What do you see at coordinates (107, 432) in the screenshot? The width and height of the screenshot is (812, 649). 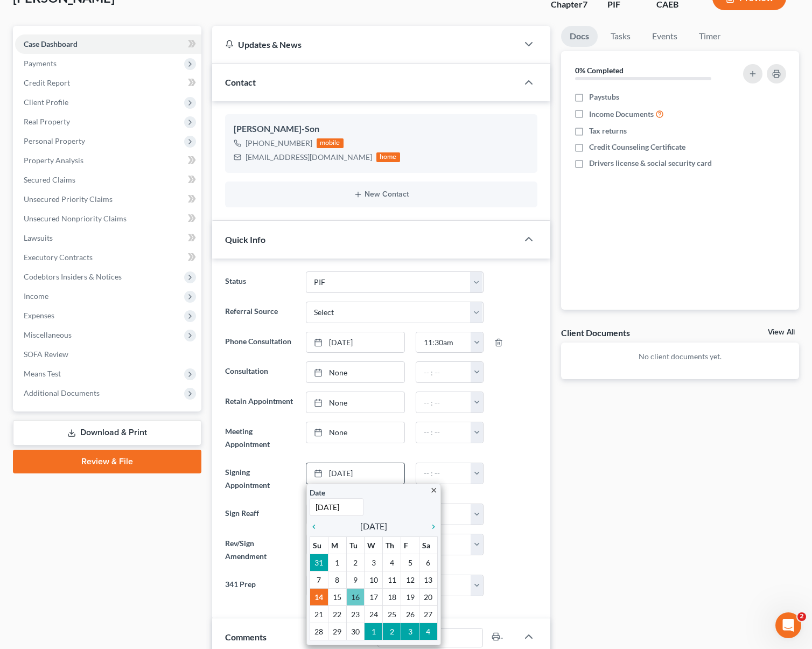 I see `a: Download & Print` at bounding box center [107, 432].